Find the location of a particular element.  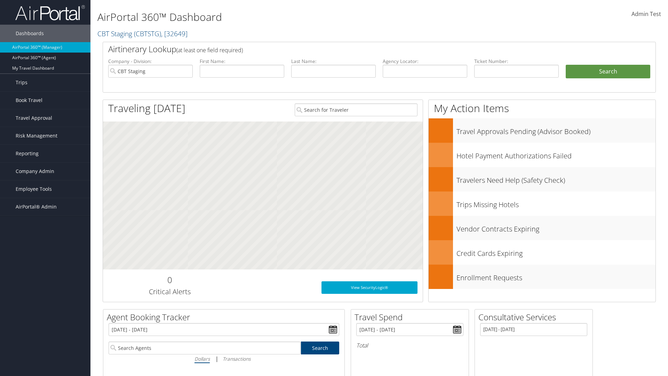

label: Agency Locator: is located at coordinates (425, 61).